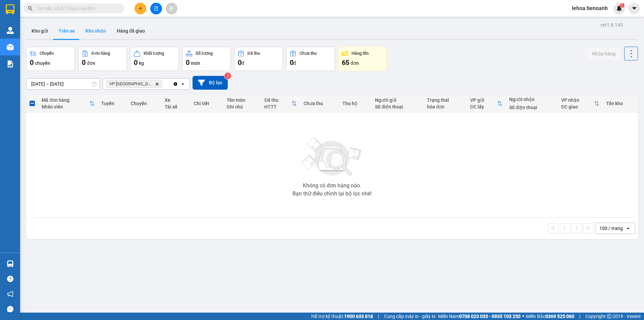 This screenshot has height=320, width=644. Describe the element at coordinates (611, 228) in the screenshot. I see `div: 100 / trang` at that location.